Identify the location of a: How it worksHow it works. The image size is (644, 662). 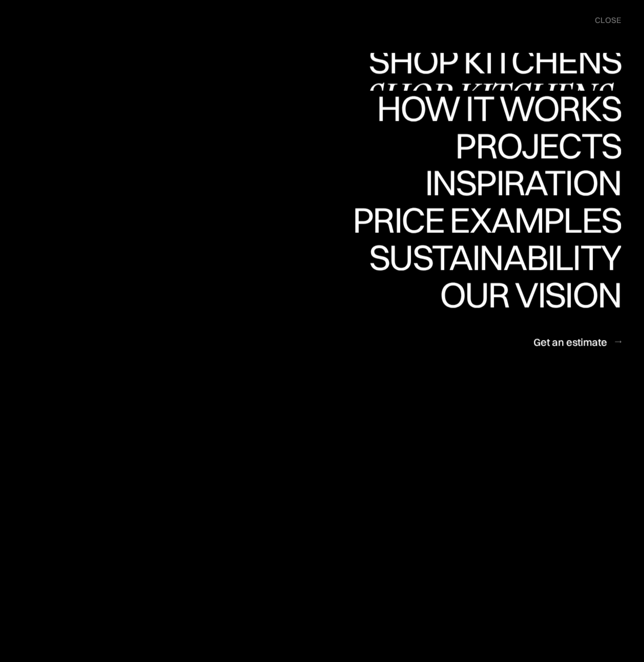
(497, 109).